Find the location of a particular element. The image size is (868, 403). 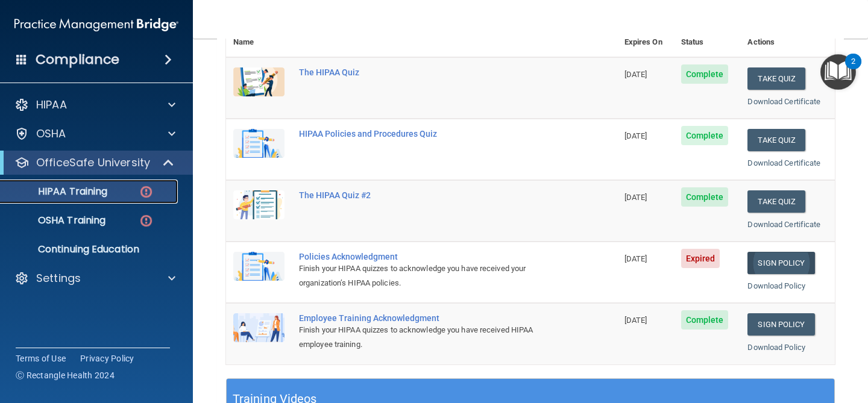

div: Policies Acknowledgment is located at coordinates (428, 257).